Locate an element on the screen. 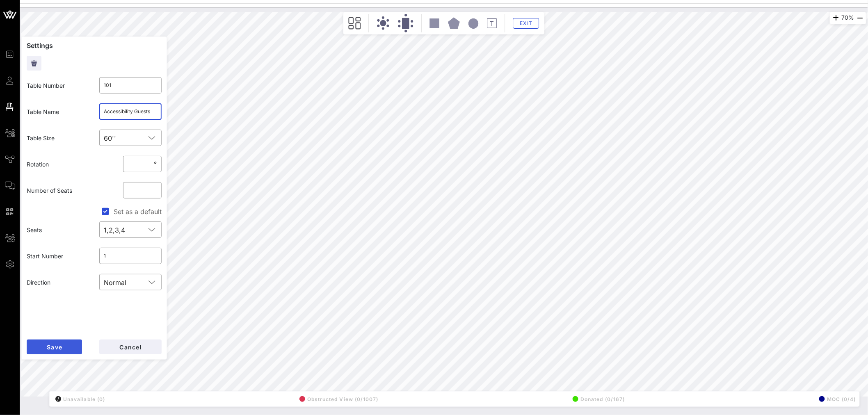 This screenshot has height=415, width=868. div: Number of Seats is located at coordinates (58, 190).